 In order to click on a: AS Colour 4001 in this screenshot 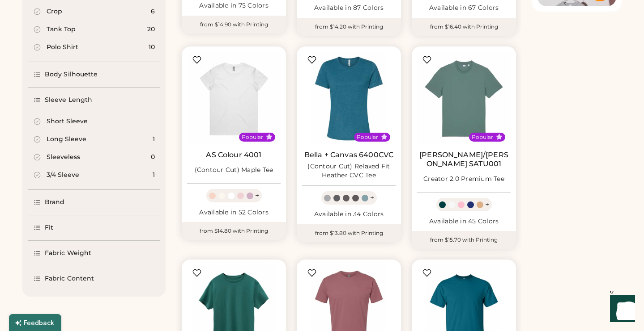, I will do `click(234, 155)`.